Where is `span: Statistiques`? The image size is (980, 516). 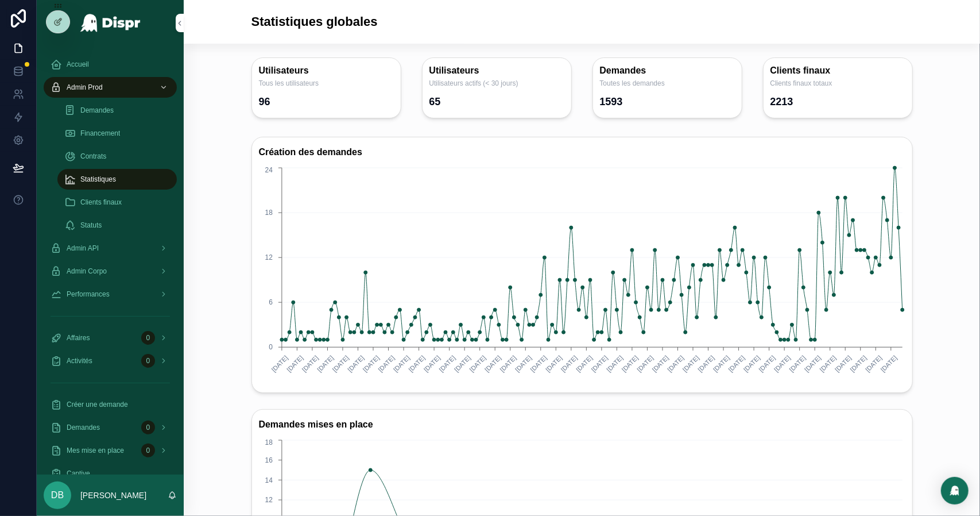 span: Statistiques is located at coordinates (98, 179).